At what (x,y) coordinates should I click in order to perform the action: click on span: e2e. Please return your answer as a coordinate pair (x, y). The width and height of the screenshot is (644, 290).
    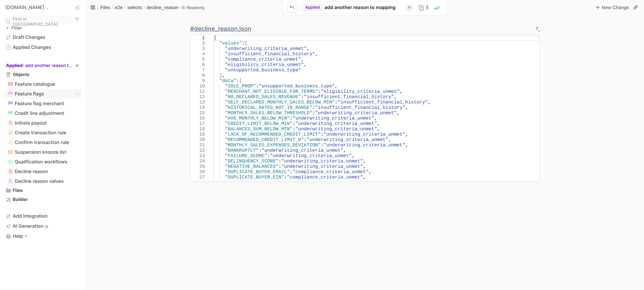
    Looking at the image, I should click on (119, 8).